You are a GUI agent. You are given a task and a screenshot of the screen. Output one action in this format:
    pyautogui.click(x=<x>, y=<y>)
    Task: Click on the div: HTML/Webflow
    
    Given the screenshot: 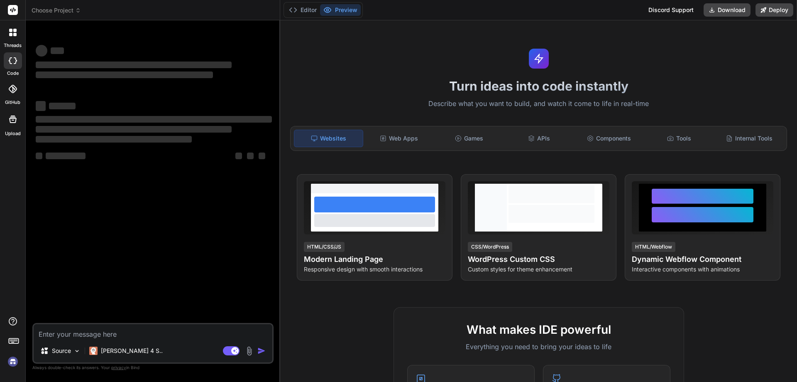 What is the action you would take?
    pyautogui.click(x=654, y=247)
    